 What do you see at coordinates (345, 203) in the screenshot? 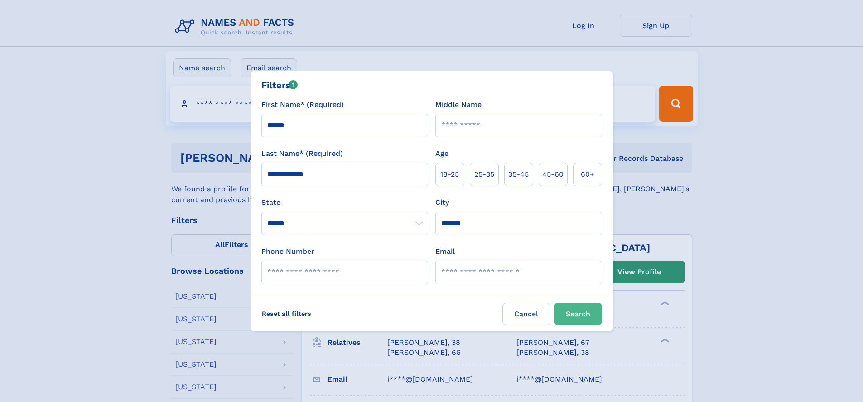
I see `label: State` at bounding box center [345, 203].